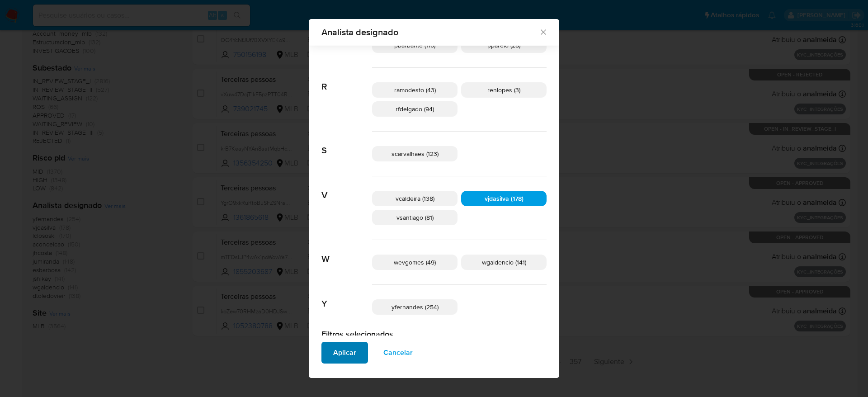  What do you see at coordinates (415, 307) in the screenshot?
I see `div: yfernandes (254)` at bounding box center [415, 307].